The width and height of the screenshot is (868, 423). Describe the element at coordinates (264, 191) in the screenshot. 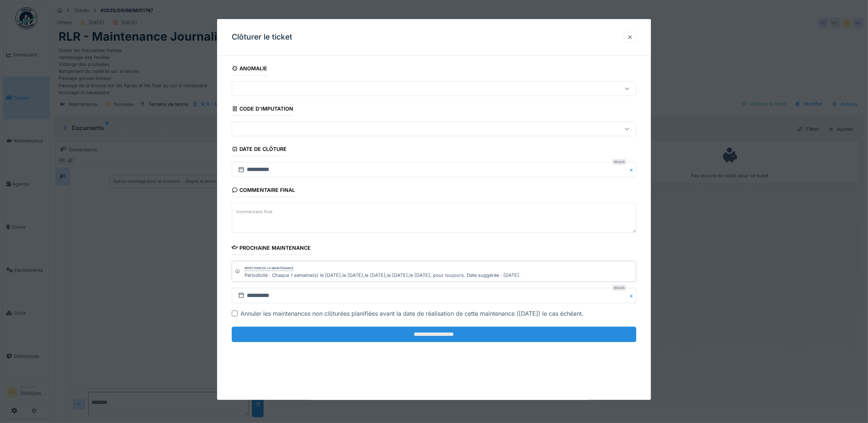

I see `div: Commentaire final` at that location.